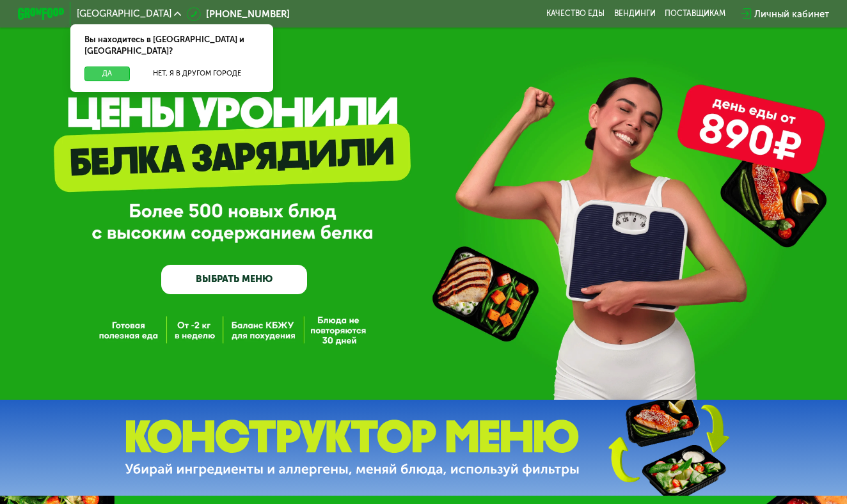 This screenshot has width=847, height=504. What do you see at coordinates (635, 13) in the screenshot?
I see `a: Вендинги` at bounding box center [635, 13].